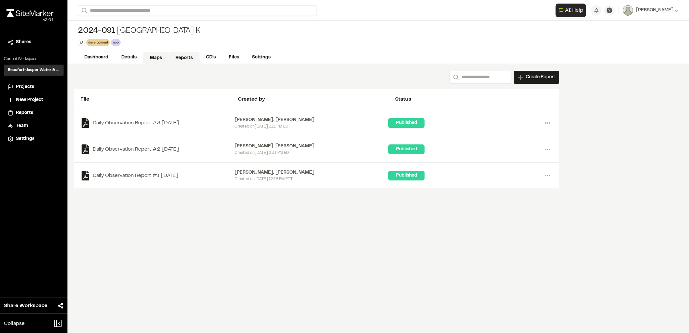 This screenshot has height=333, width=689. Describe the element at coordinates (96, 57) in the screenshot. I see `a: Dashboard` at that location.